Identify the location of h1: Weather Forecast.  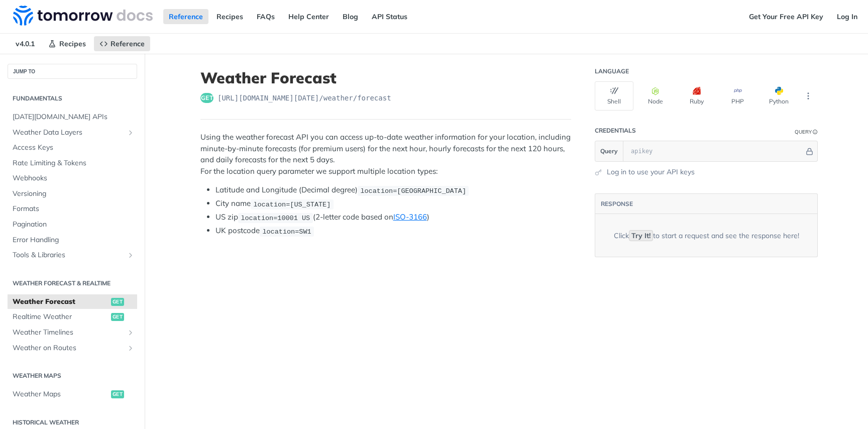
(386, 78).